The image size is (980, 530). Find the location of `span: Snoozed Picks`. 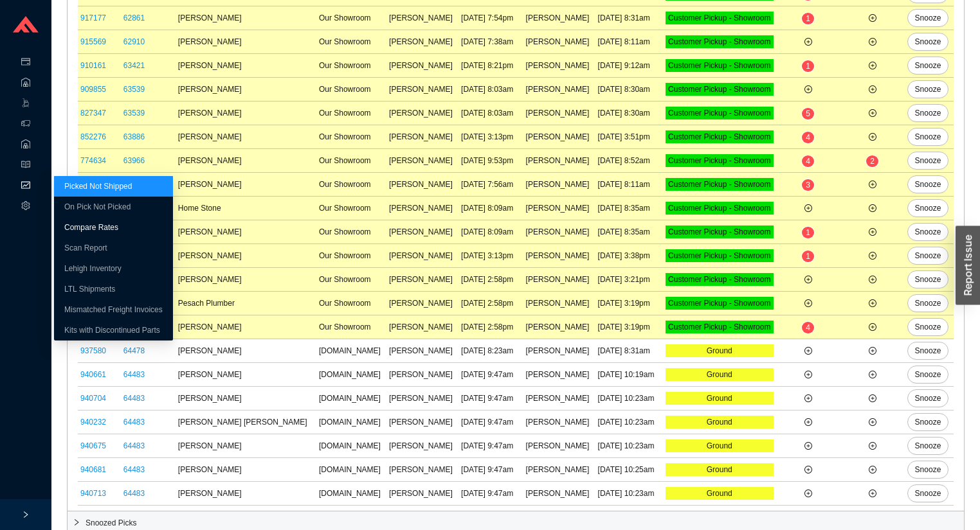

span: Snoozed Picks is located at coordinates (522, 523).